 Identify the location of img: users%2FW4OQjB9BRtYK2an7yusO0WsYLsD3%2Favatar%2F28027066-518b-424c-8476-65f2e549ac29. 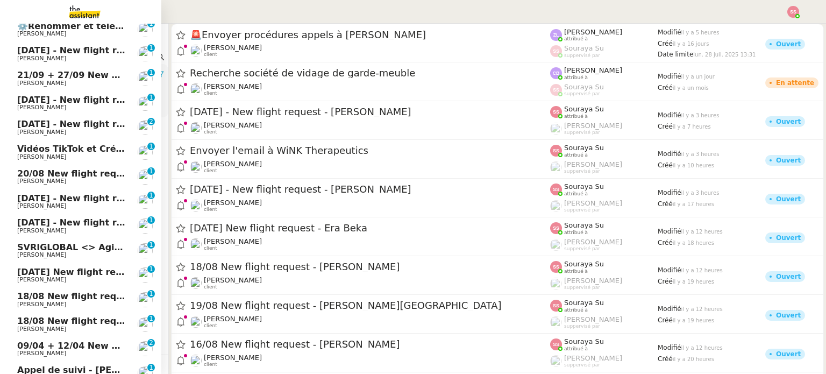
(196, 51).